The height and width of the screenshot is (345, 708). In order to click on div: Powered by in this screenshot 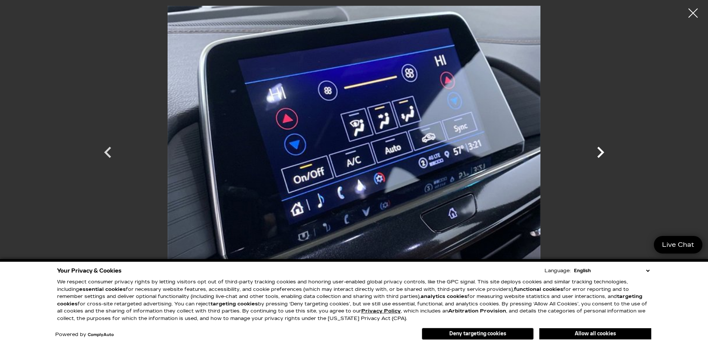, I will do `click(84, 334)`.